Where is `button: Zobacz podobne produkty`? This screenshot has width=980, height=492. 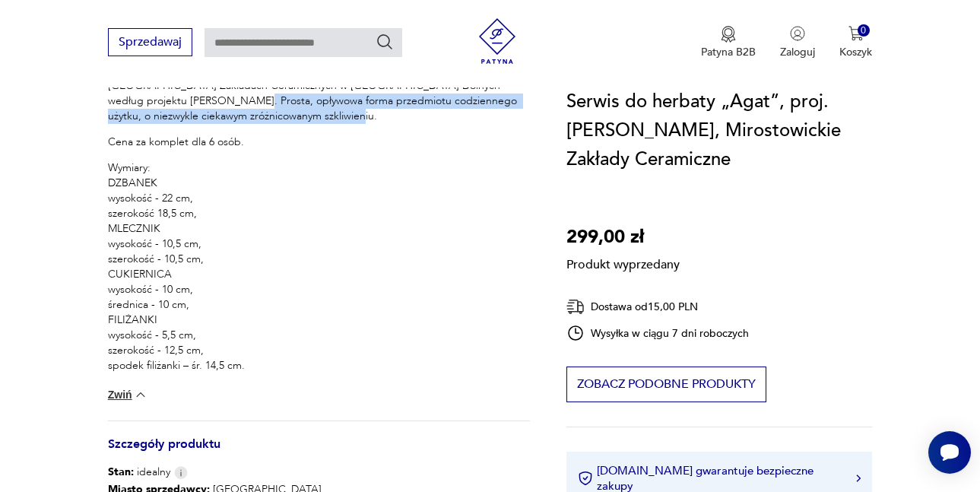
button: Zobacz podobne produkty is located at coordinates (667, 384).